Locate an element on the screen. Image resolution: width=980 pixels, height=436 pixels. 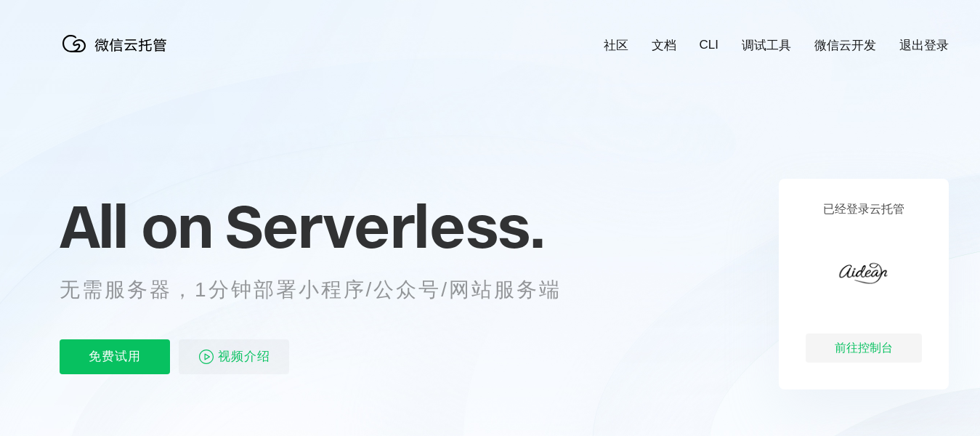
a: CLI is located at coordinates (709, 45).